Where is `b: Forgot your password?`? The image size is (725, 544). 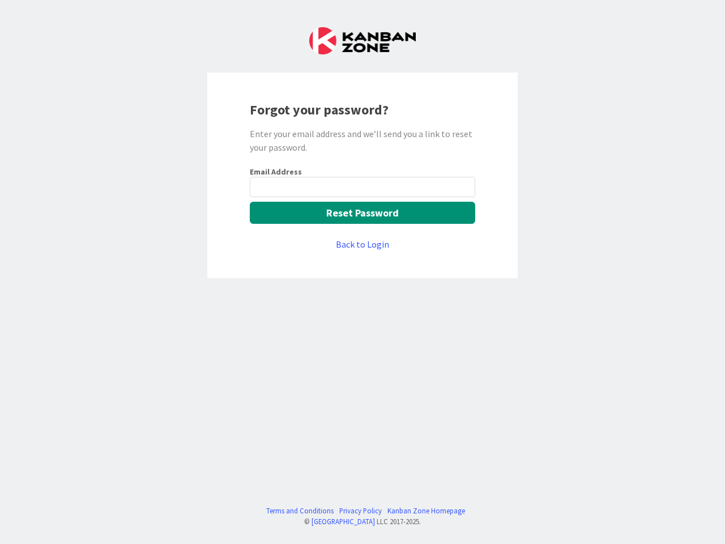
b: Forgot your password? is located at coordinates (319, 109).